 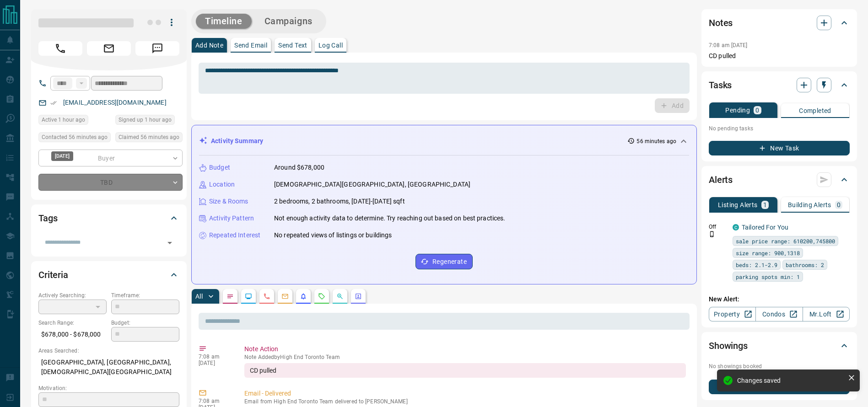 I want to click on p: Email - Delivered, so click(x=465, y=393).